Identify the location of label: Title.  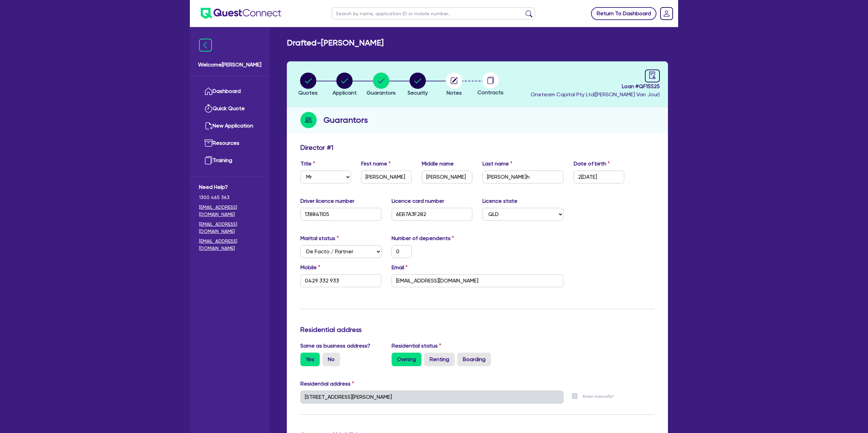
(307, 164).